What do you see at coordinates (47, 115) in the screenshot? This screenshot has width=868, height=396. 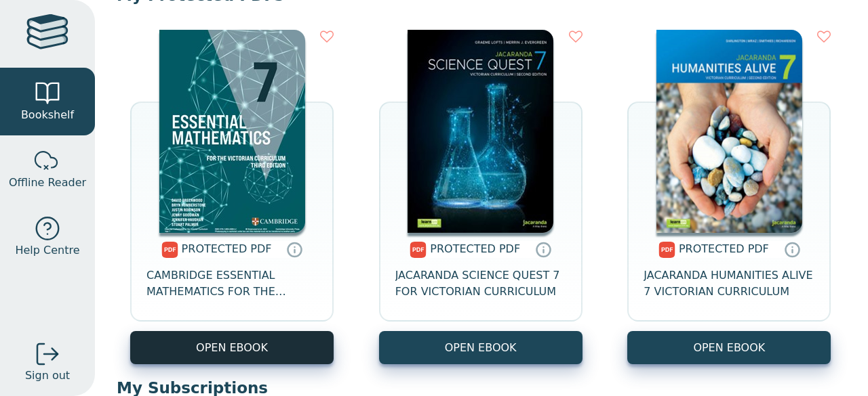 I see `span: Bookshelf` at bounding box center [47, 115].